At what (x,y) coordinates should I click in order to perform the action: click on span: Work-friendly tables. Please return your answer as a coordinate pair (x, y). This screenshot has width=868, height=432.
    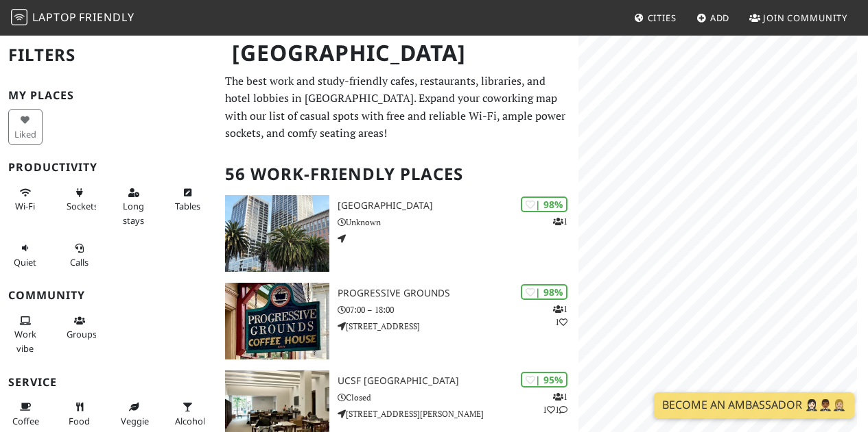
    Looking at the image, I should click on (187, 207).